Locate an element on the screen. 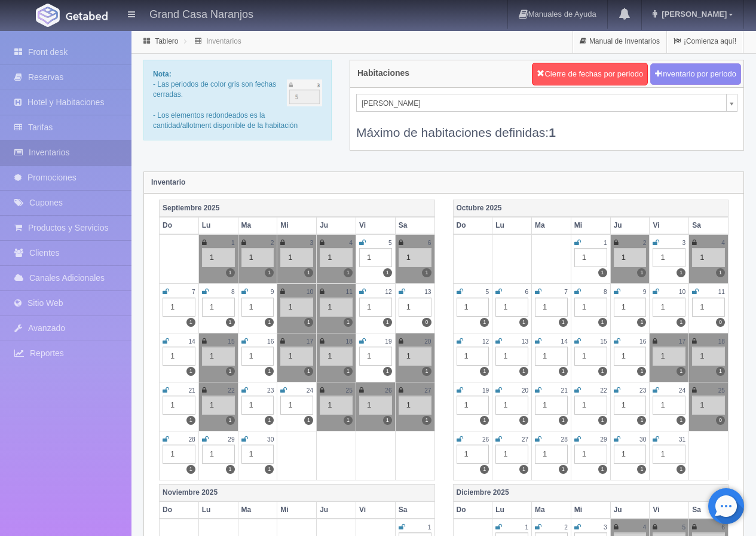 This screenshot has width=756, height=536. small: 27 is located at coordinates (427, 390).